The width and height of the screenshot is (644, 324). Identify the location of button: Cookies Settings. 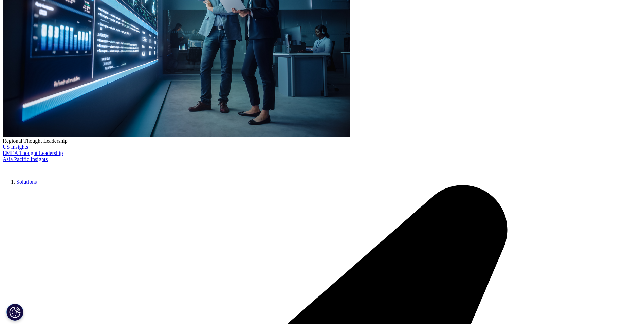
(15, 312).